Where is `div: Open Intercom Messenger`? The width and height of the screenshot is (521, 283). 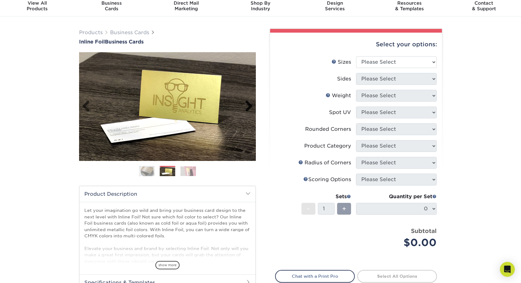 div: Open Intercom Messenger is located at coordinates (508, 269).